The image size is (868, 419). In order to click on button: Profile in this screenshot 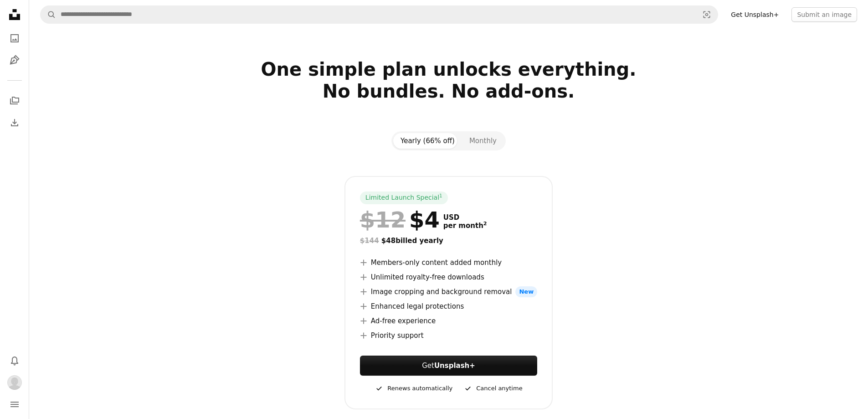, I will do `click(14, 382)`.